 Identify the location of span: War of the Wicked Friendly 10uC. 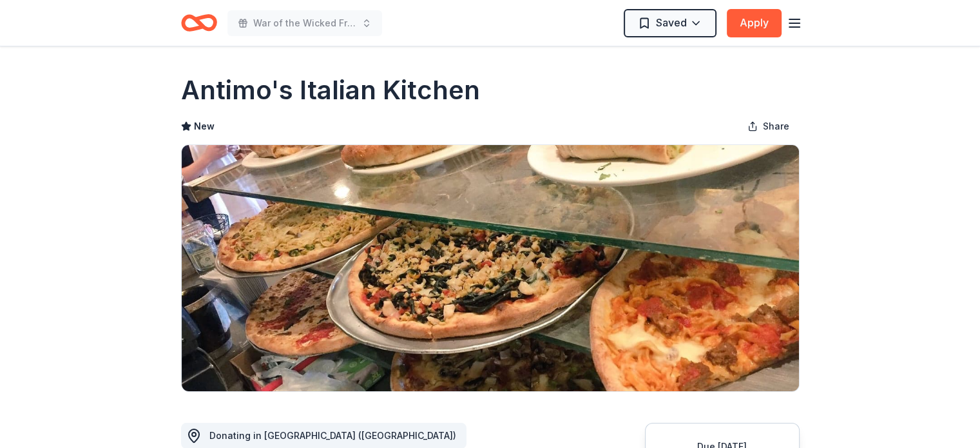
(305, 23).